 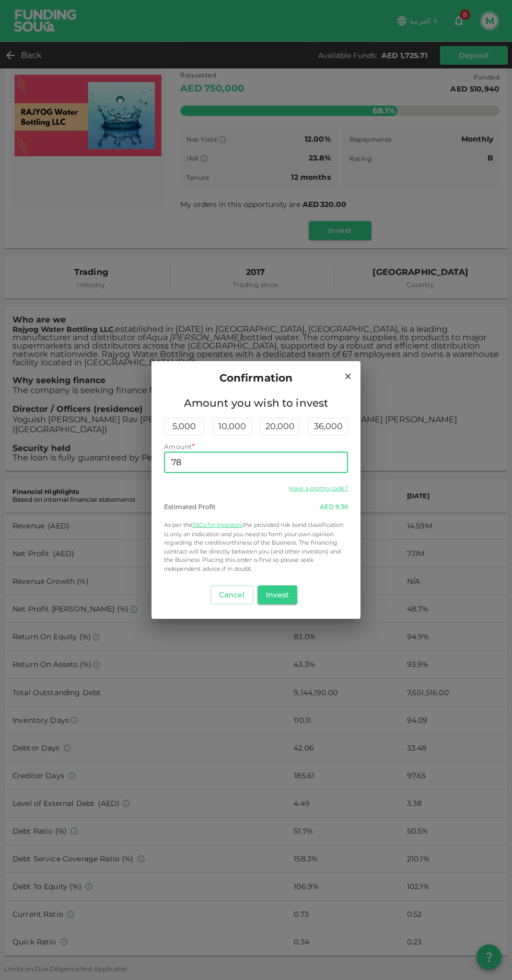 What do you see at coordinates (256, 378) in the screenshot?
I see `span: Confirmation` at bounding box center [256, 378].